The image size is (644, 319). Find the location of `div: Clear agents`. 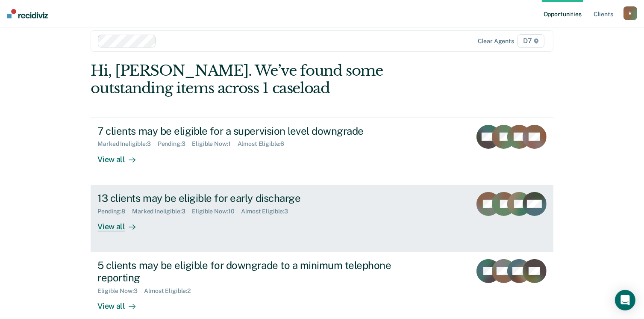

div: Clear agents is located at coordinates (496, 41).